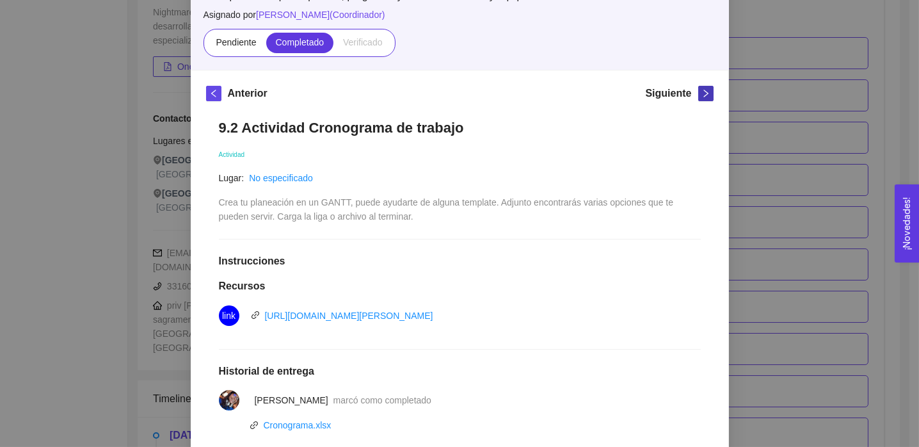 This screenshot has height=447, width=919. What do you see at coordinates (362, 42) in the screenshot?
I see `span: Verificado` at bounding box center [362, 42].